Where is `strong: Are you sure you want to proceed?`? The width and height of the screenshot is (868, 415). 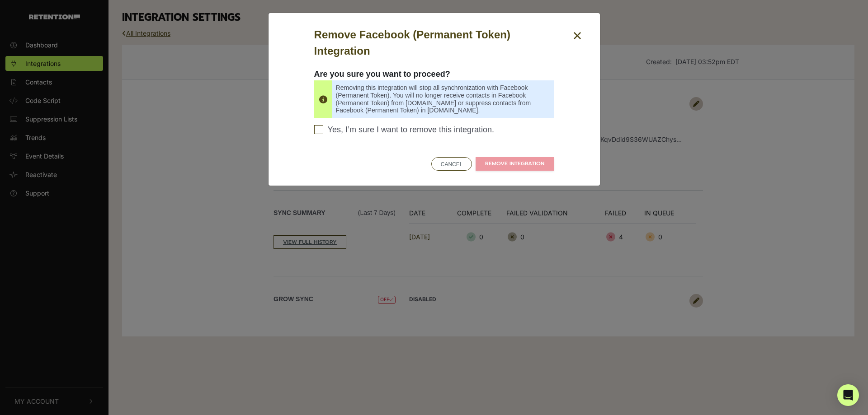 strong: Are you sure you want to proceed? is located at coordinates (382, 74).